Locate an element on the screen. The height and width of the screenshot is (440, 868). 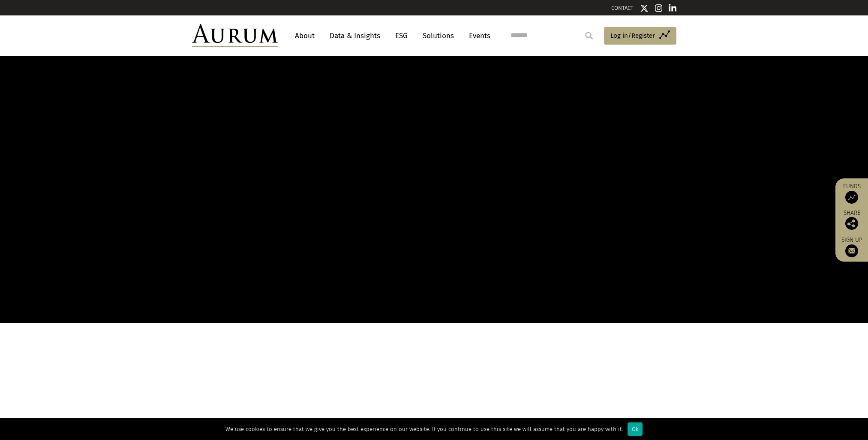
a: Sign up is located at coordinates (852, 246).